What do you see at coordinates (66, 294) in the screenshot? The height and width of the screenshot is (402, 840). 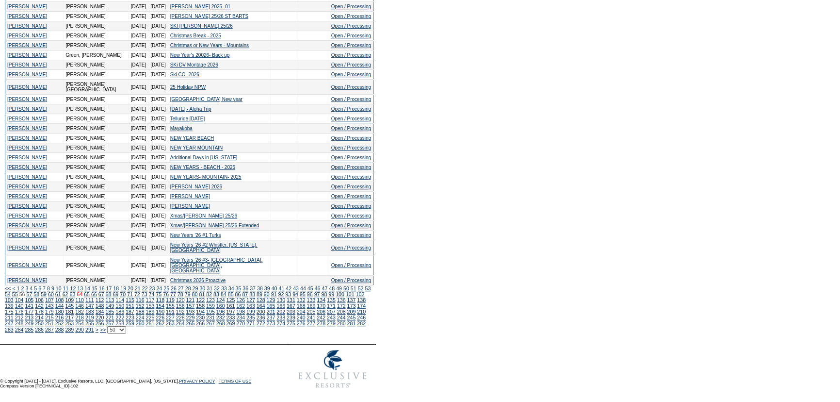 I see `a: 62` at bounding box center [66, 294].